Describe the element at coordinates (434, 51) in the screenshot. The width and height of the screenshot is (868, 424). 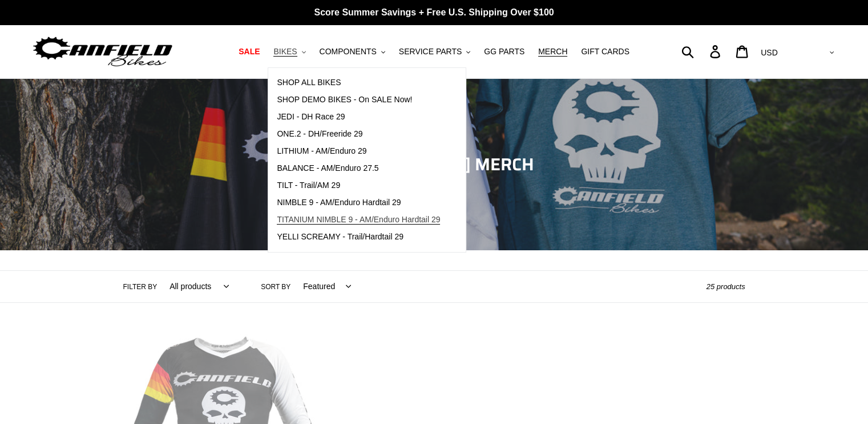
I see `button: SERVICE PARTS` at that location.